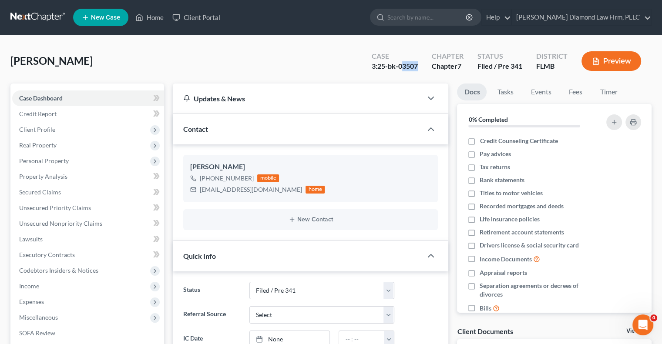 The image size is (662, 344). Describe the element at coordinates (105, 17) in the screenshot. I see `span: New Case` at that location.